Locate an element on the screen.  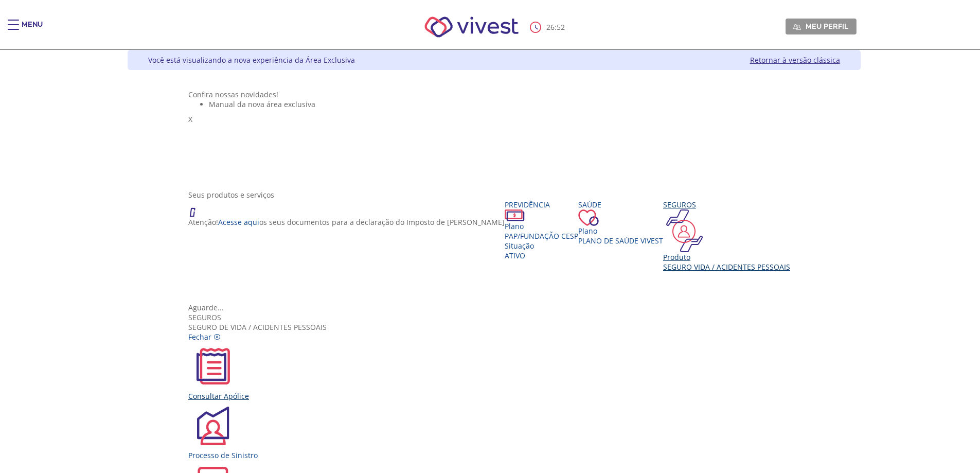
div: Confira nossas novidades! is located at coordinates (494, 94).